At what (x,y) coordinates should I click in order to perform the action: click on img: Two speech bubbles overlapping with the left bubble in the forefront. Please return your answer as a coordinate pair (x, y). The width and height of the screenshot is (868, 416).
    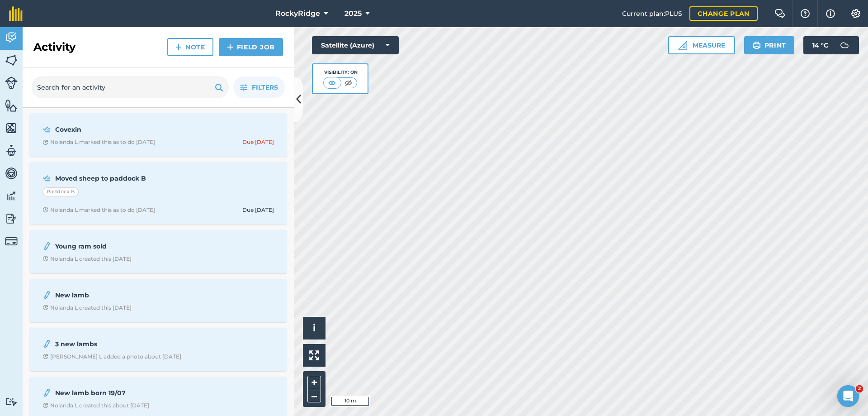
    Looking at the image, I should click on (780, 14).